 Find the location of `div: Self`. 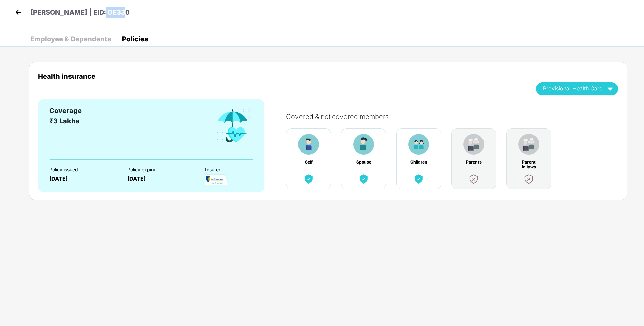

div: Self is located at coordinates (308, 162).